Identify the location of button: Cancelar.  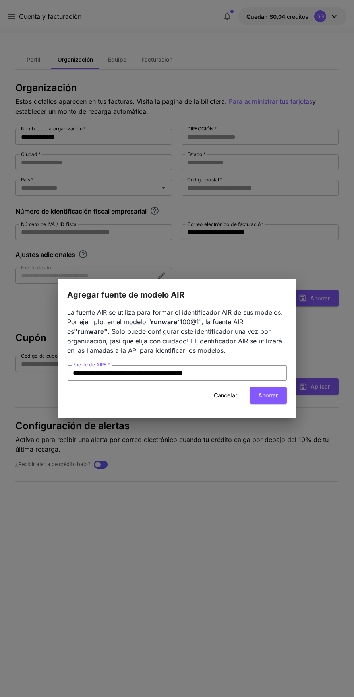
(226, 395).